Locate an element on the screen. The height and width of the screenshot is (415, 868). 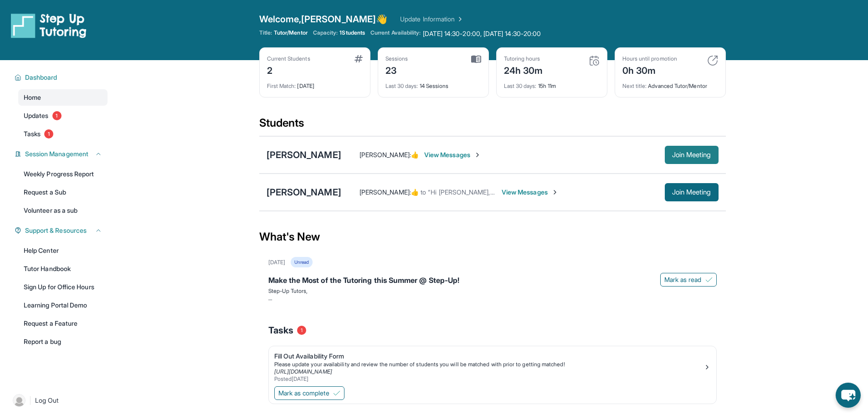
span: Next title : is located at coordinates (634, 85).